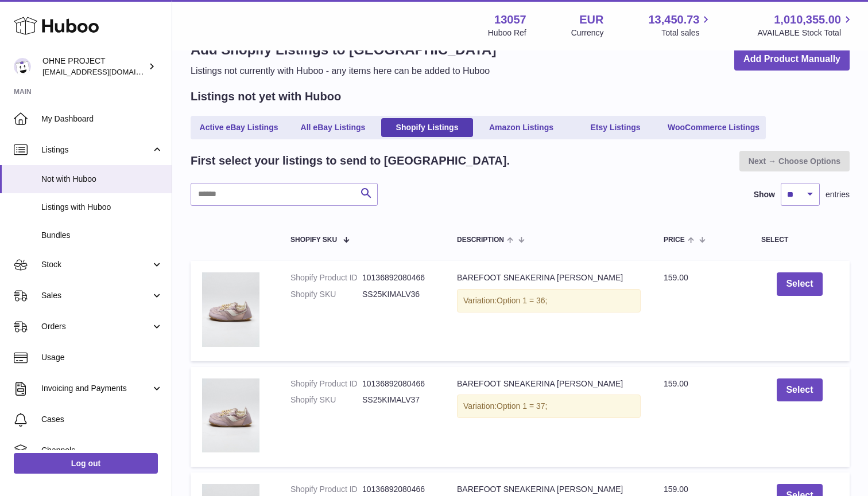 The image size is (868, 496). What do you see at coordinates (792, 59) in the screenshot?
I see `a: Add Product Manually` at bounding box center [792, 59].